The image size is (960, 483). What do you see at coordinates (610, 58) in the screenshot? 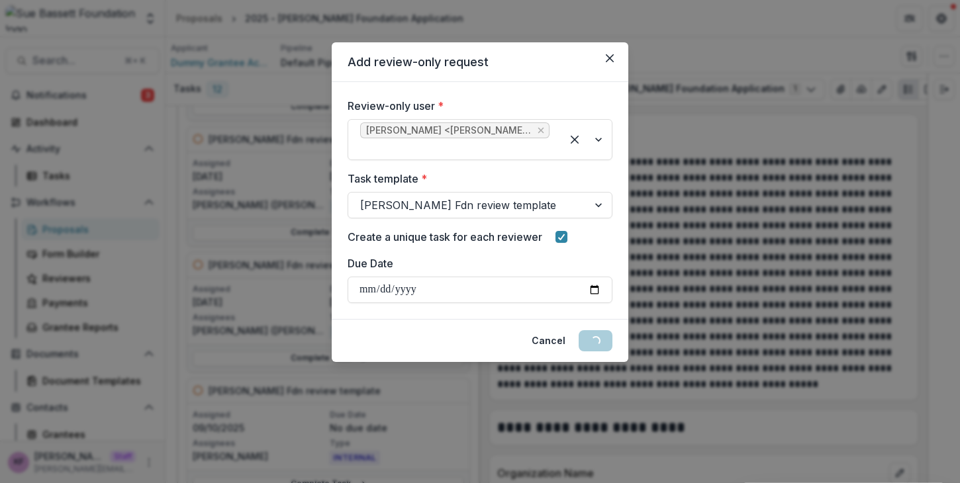
I see `button: Close` at bounding box center [610, 58].